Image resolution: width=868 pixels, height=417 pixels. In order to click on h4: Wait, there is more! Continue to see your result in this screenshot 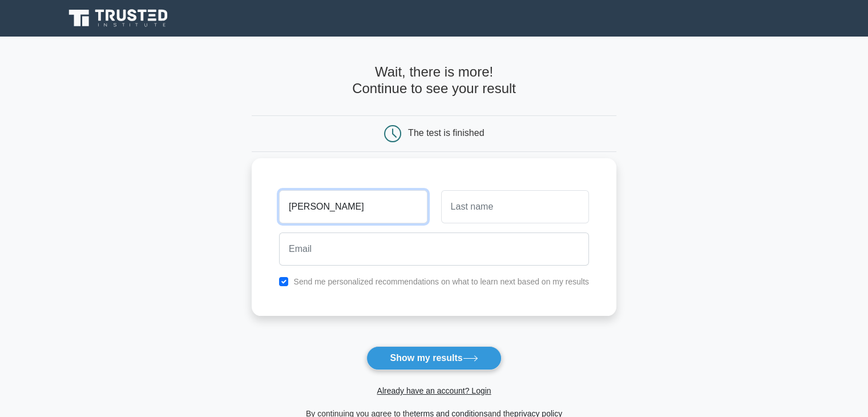, I will do `click(434, 81)`.